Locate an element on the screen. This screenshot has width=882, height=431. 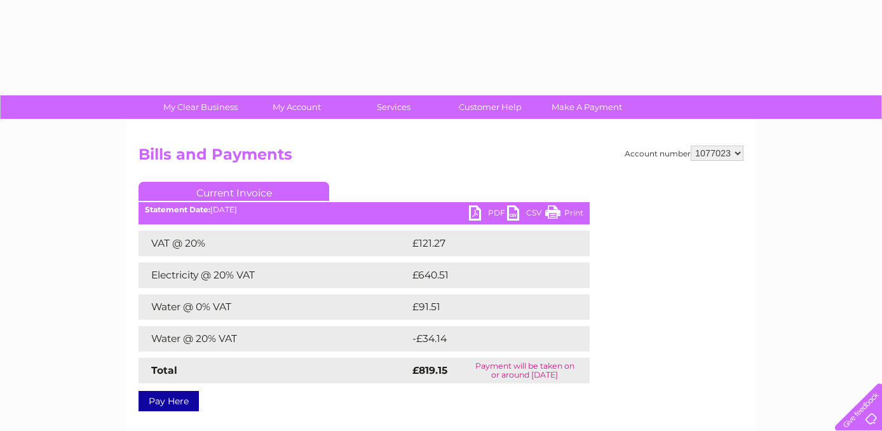
a: Pay Here is located at coordinates (168, 401).